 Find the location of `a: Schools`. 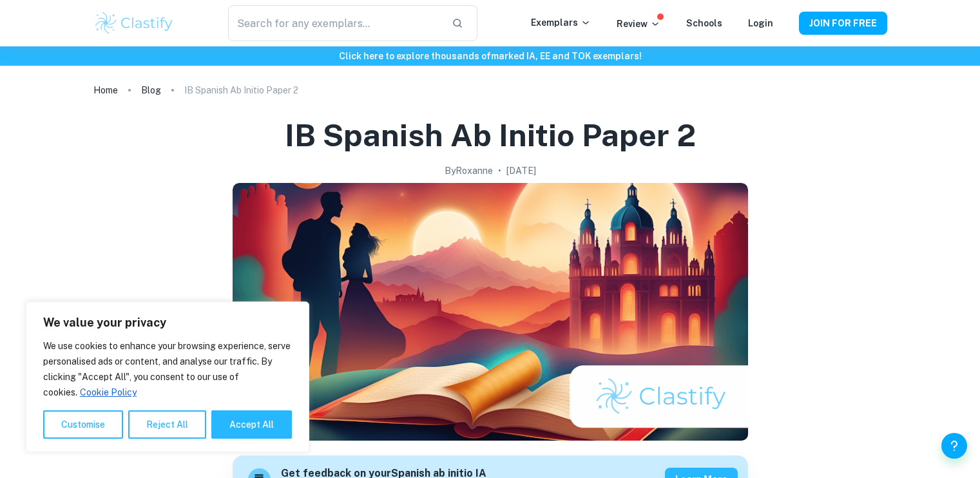

a: Schools is located at coordinates (705, 23).